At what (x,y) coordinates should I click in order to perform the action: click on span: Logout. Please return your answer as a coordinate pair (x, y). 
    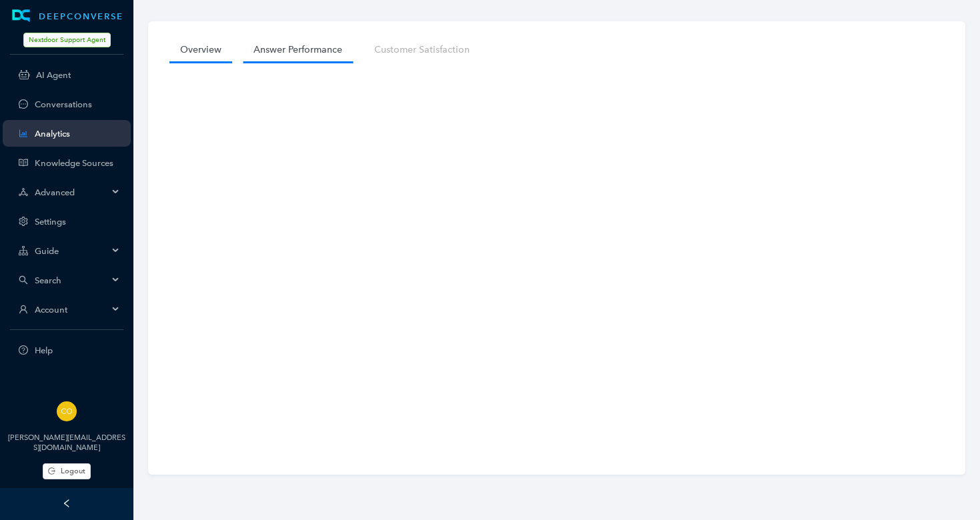
    Looking at the image, I should click on (73, 471).